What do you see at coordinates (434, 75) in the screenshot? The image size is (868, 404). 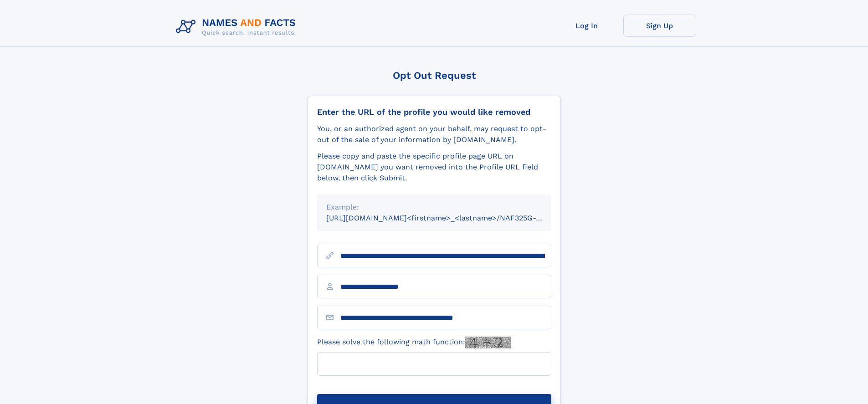 I see `div: Opt Out Request` at bounding box center [434, 75].